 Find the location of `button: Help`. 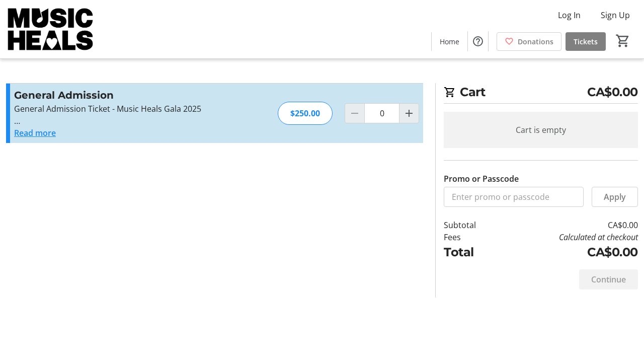

button: Help is located at coordinates (478, 41).